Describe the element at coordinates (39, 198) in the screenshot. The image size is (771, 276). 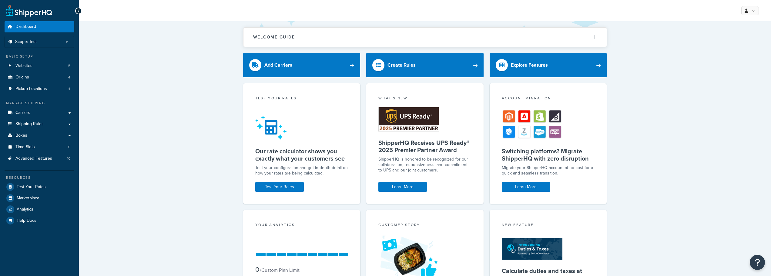
I see `a: Marketplace` at that location.